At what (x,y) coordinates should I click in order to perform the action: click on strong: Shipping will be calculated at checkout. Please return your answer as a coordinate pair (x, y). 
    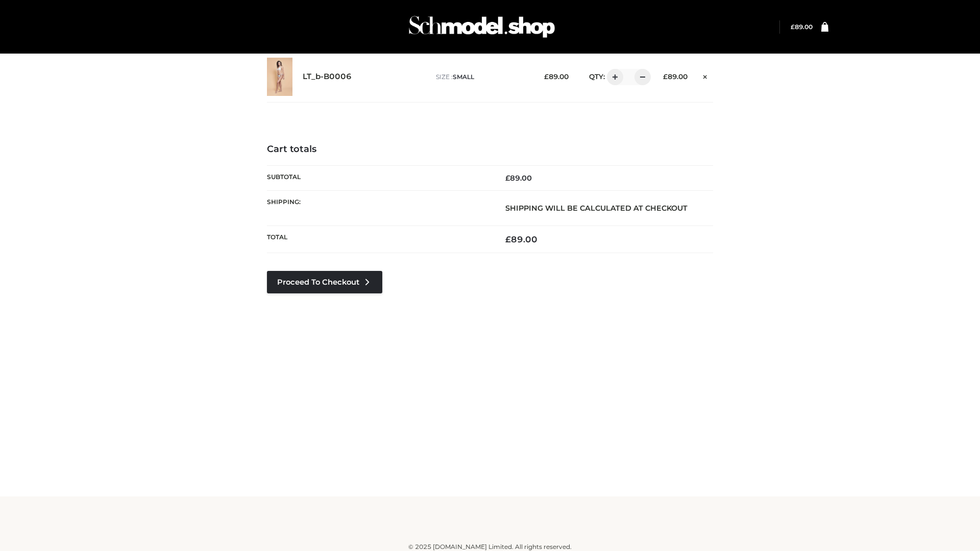
    Looking at the image, I should click on (596, 209).